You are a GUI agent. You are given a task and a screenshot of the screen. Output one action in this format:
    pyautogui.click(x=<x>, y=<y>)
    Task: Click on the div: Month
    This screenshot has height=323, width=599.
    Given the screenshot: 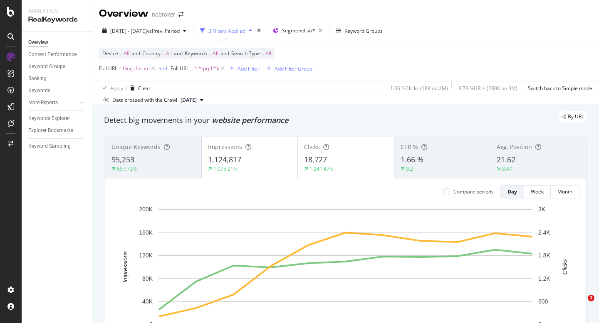 What is the action you would take?
    pyautogui.click(x=564, y=192)
    